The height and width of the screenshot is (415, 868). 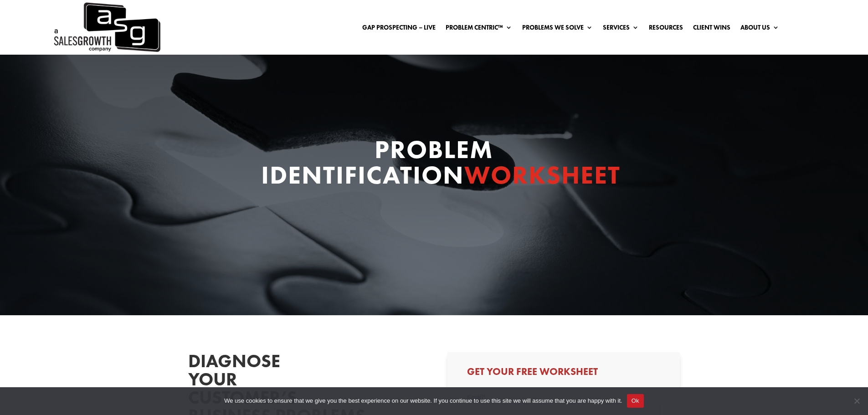 I want to click on span: No, so click(x=857, y=401).